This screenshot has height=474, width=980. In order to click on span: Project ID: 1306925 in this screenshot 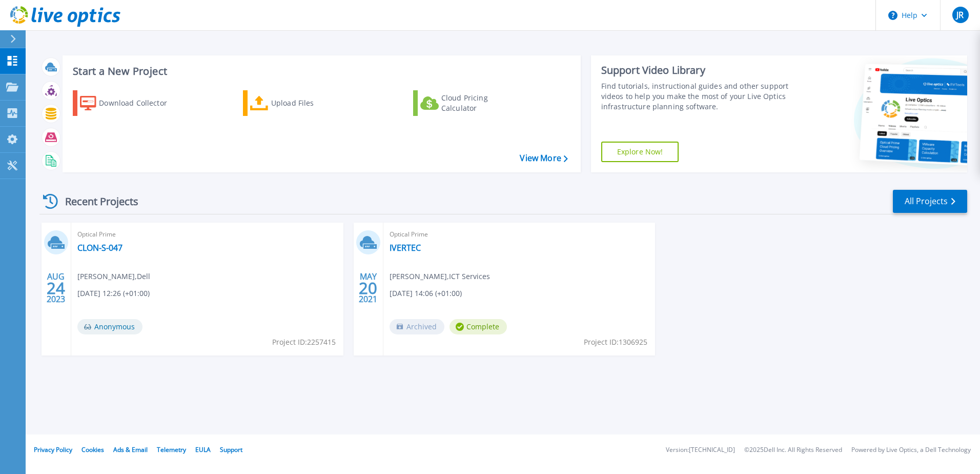, I will do `click(616, 342)`.